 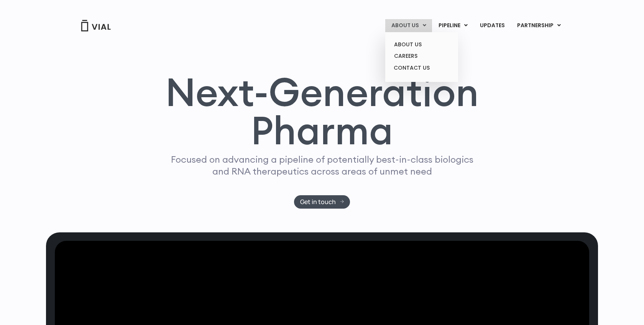 What do you see at coordinates (421, 45) in the screenshot?
I see `a: ABOUT US` at bounding box center [421, 45].